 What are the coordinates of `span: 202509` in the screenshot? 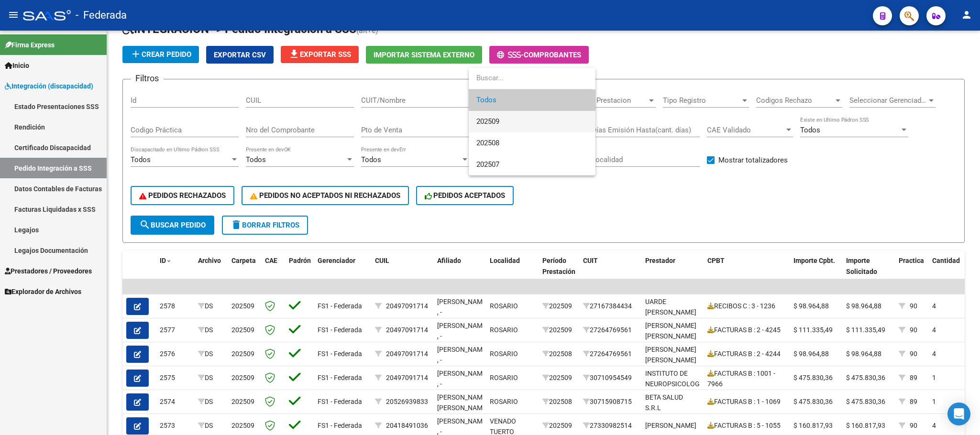 It's located at (488, 121).